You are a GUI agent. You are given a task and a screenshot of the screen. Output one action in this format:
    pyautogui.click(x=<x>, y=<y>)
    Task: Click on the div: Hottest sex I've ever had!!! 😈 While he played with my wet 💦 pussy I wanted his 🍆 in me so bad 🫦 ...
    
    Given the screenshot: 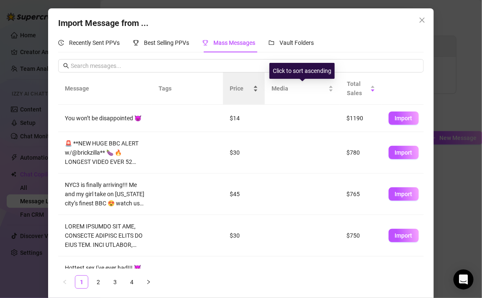 What is the action you would take?
    pyautogui.click(x=105, y=277)
    